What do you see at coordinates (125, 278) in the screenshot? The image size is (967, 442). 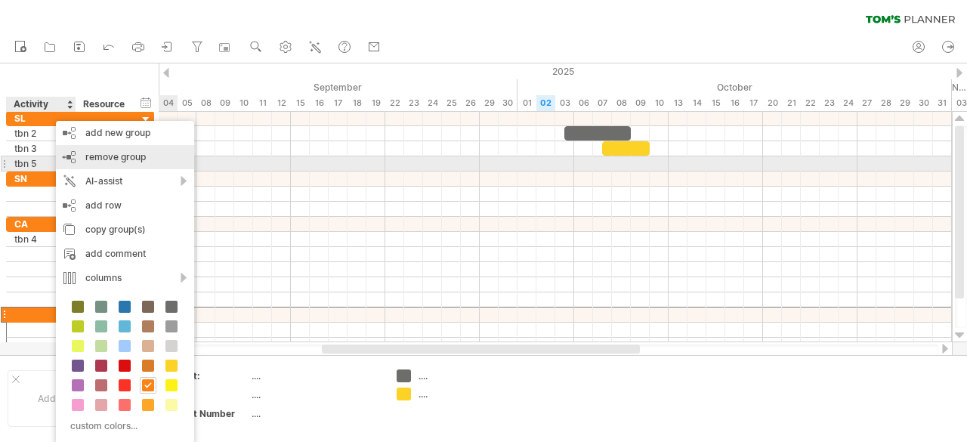 I see `div: columns` at bounding box center [125, 278].